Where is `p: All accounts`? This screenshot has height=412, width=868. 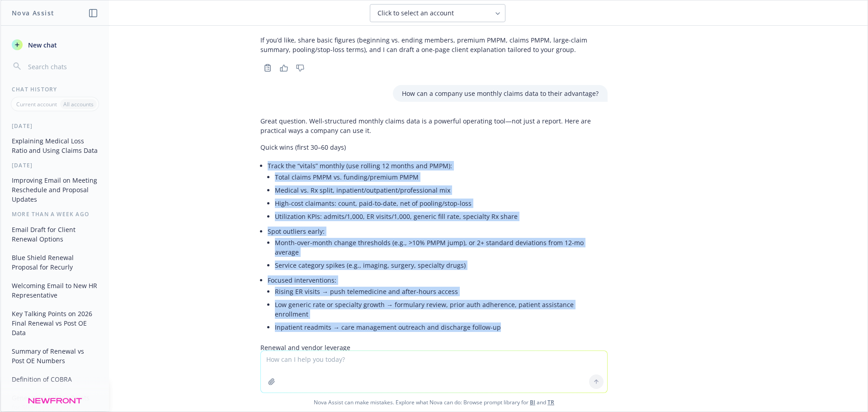
p: All accounts is located at coordinates (79, 104).